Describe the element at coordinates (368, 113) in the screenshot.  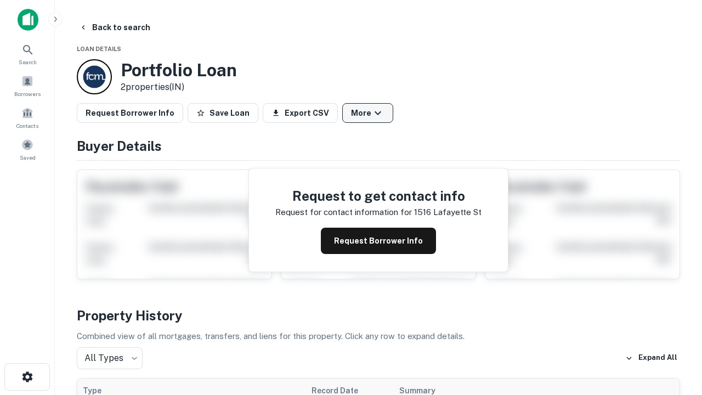
I see `button: More` at that location.